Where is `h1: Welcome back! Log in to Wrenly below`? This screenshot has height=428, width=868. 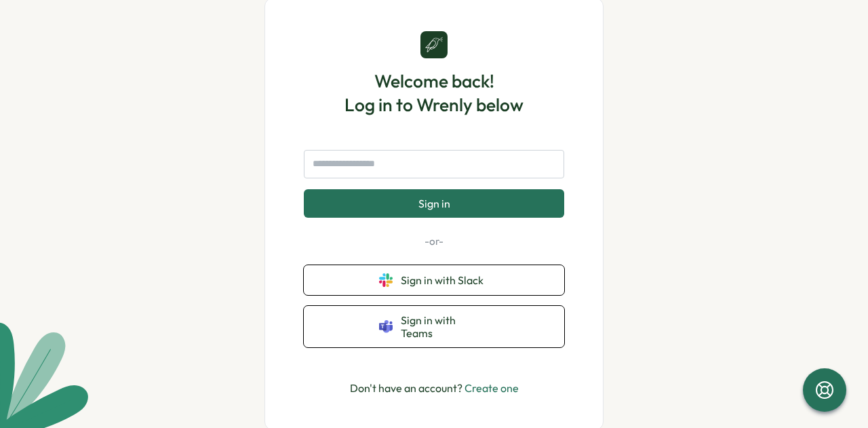
h1: Welcome back! Log in to Wrenly below is located at coordinates (434, 93).